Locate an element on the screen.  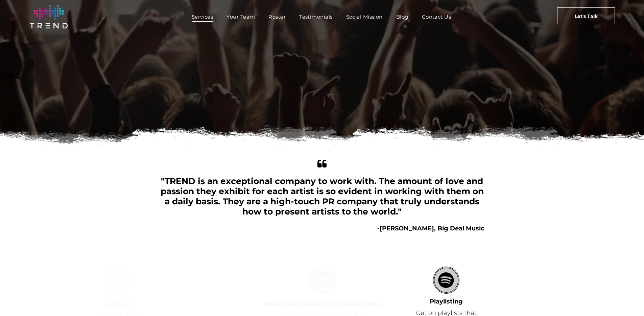
font: Publicity is located at coordinates (119, 304).